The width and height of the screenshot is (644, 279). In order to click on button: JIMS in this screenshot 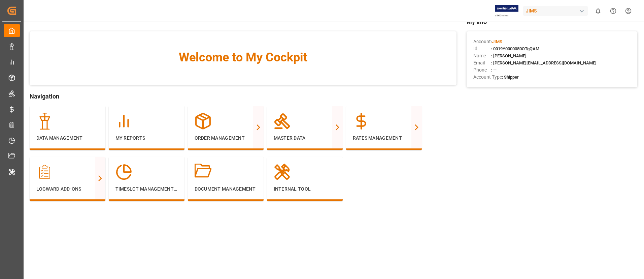, I will do `click(557, 11)`.